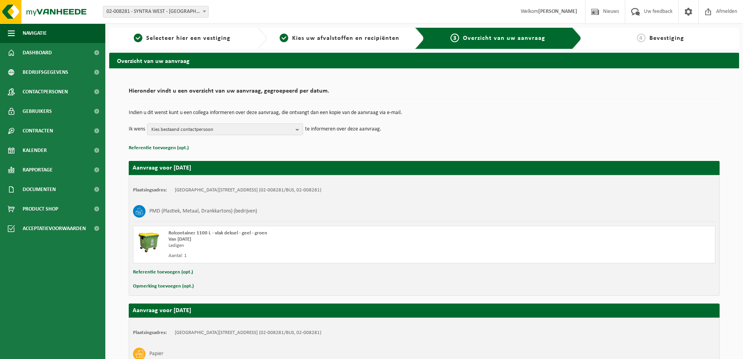  Describe the element at coordinates (182, 38) in the screenshot. I see `a: 1Selecteer hier een vestiging` at that location.